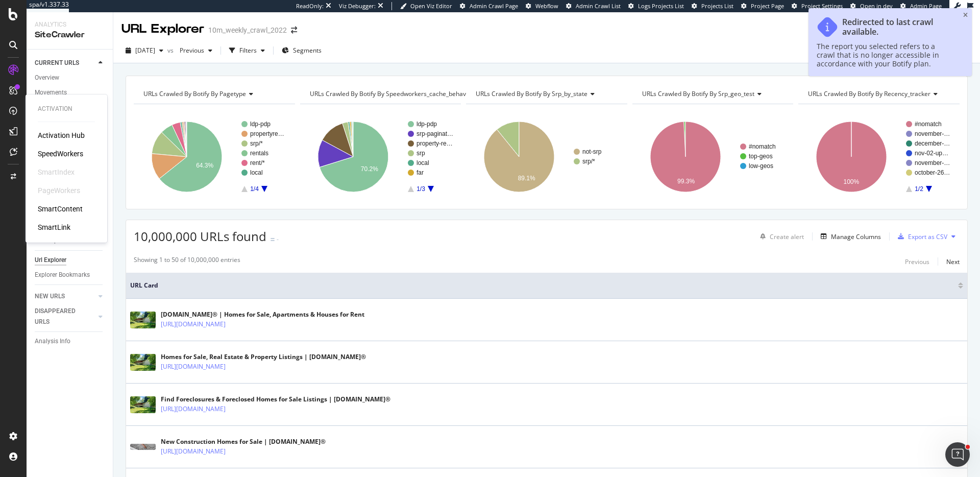  What do you see at coordinates (921, 6) in the screenshot?
I see `a: Admin Page` at bounding box center [921, 6].